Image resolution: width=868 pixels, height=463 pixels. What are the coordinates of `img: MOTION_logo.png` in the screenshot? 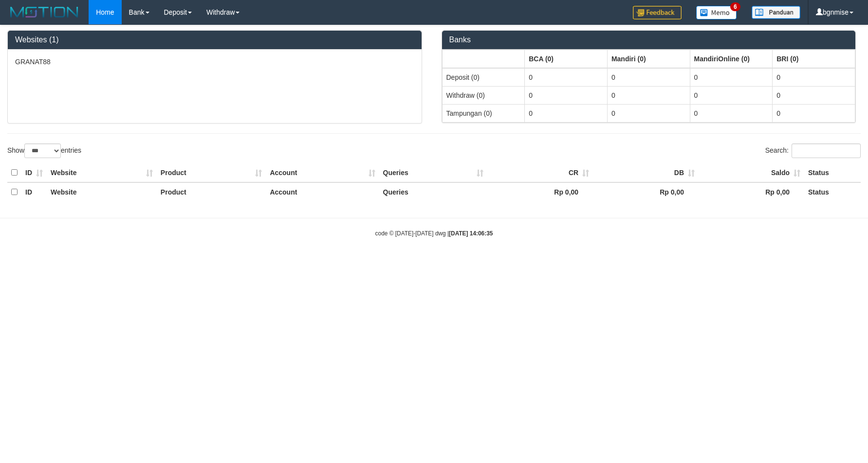 It's located at (45, 12).